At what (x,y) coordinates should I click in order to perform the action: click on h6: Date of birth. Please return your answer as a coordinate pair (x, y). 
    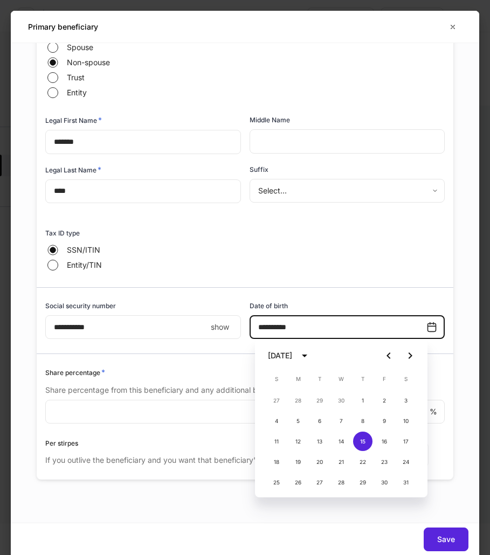
    Looking at the image, I should click on (269, 306).